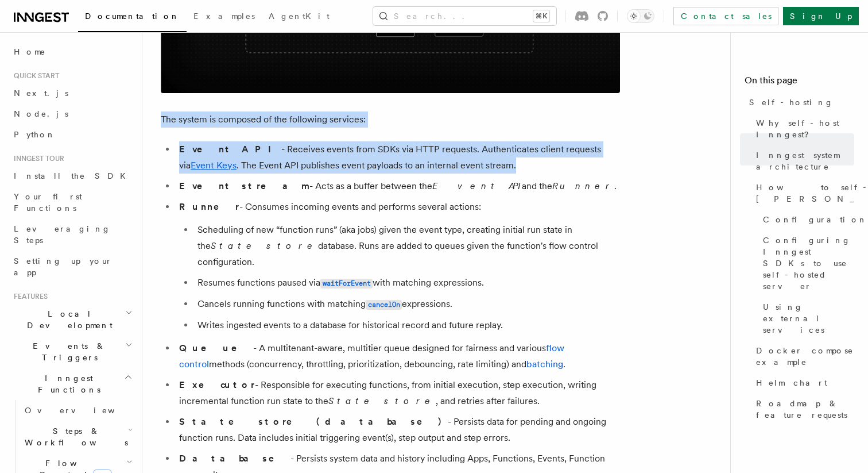 This screenshot has width=868, height=473. Describe the element at coordinates (383, 304) in the screenshot. I see `code: cancelOn` at that location.